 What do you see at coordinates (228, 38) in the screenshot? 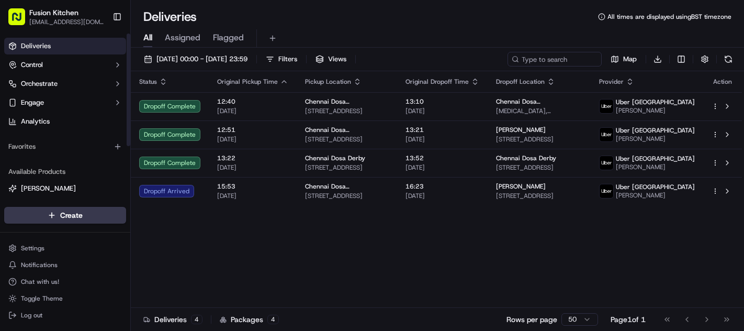
I see `span: Flagged` at bounding box center [228, 38].